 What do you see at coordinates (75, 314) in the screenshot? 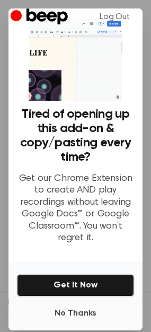
I see `button: No Thanks` at bounding box center [75, 314].